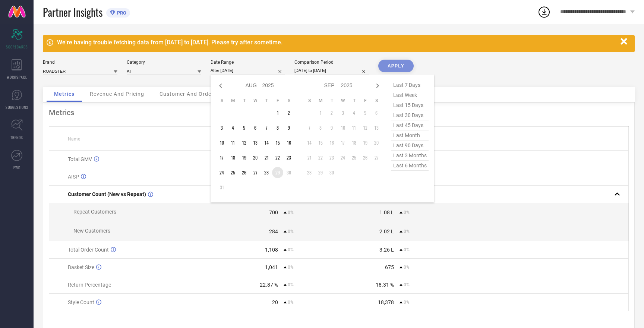 The height and width of the screenshot is (328, 644). What do you see at coordinates (343, 128) in the screenshot?
I see `td: Wed Sep 10 2025` at bounding box center [343, 128].